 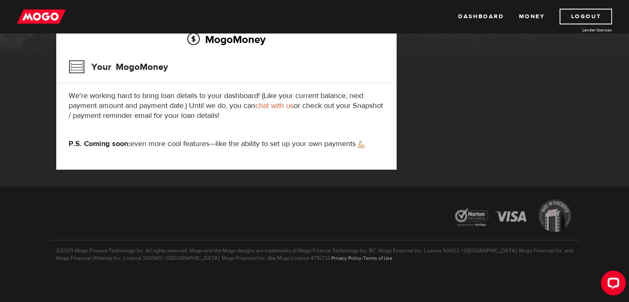 What do you see at coordinates (226, 39) in the screenshot?
I see `h2: MogoMoney` at bounding box center [226, 39].